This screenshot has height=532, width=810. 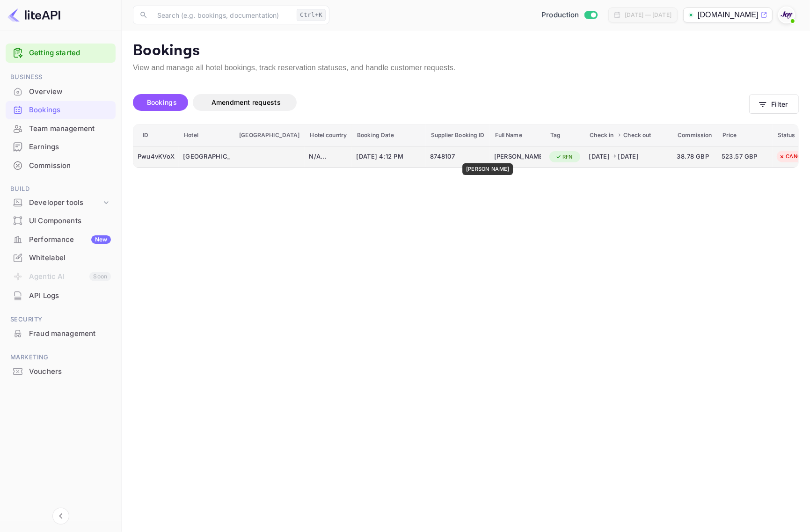 I want to click on th: Commission, so click(x=695, y=135).